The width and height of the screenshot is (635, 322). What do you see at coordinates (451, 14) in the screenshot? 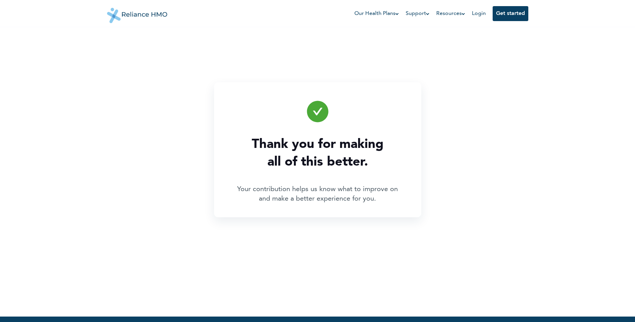
I see `a: Resources` at bounding box center [451, 14].